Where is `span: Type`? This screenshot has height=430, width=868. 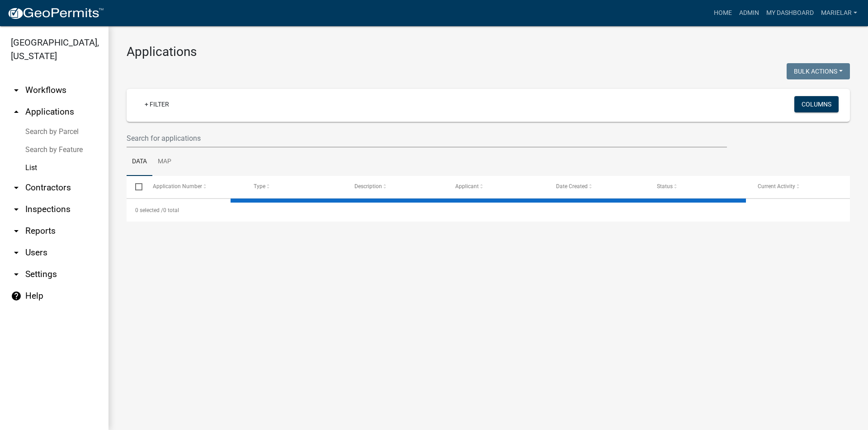
span: Type is located at coordinates (260, 186).